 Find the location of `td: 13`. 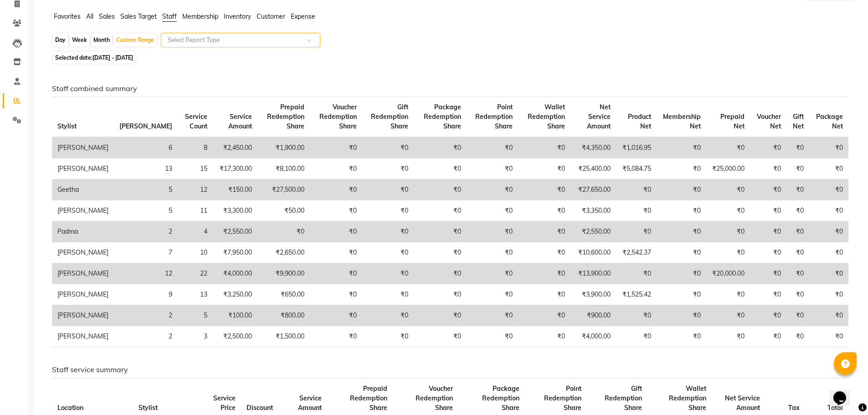

td: 13 is located at coordinates (146, 169).